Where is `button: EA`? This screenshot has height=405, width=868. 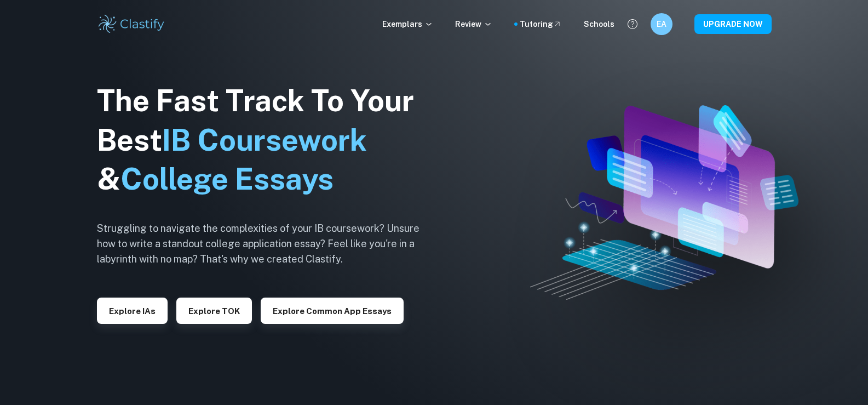
button: EA is located at coordinates (662, 24).